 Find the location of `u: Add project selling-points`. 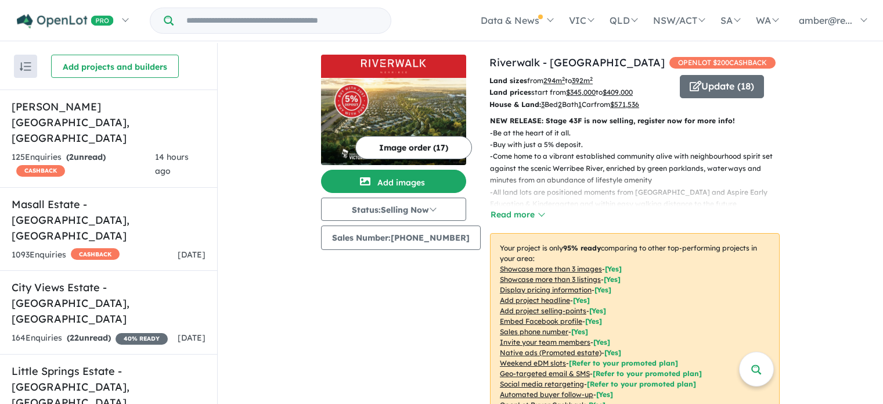

u: Add project selling-points is located at coordinates (543, 310).